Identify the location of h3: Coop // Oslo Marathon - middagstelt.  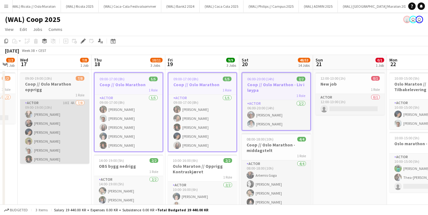
(277, 148).